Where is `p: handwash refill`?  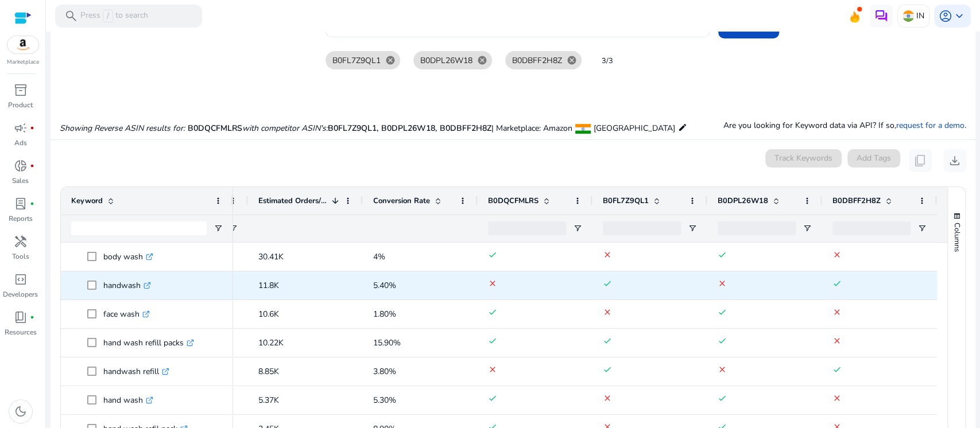
p: handwash refill is located at coordinates (136, 371).